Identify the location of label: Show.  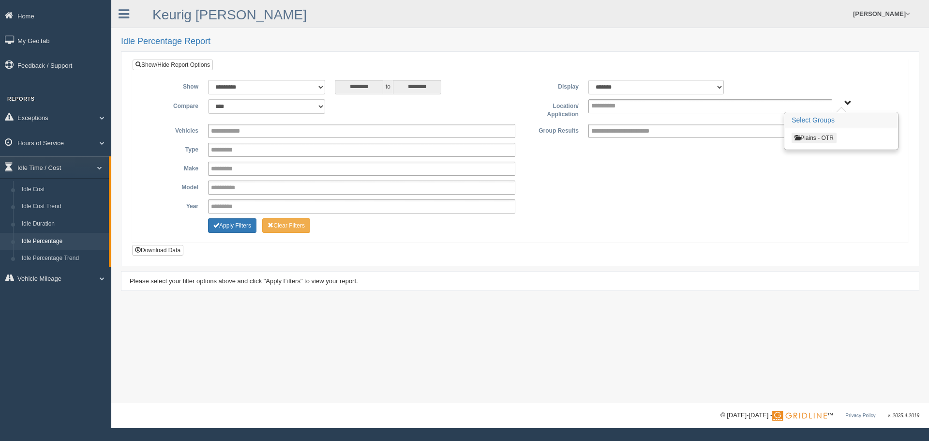
(171, 86).